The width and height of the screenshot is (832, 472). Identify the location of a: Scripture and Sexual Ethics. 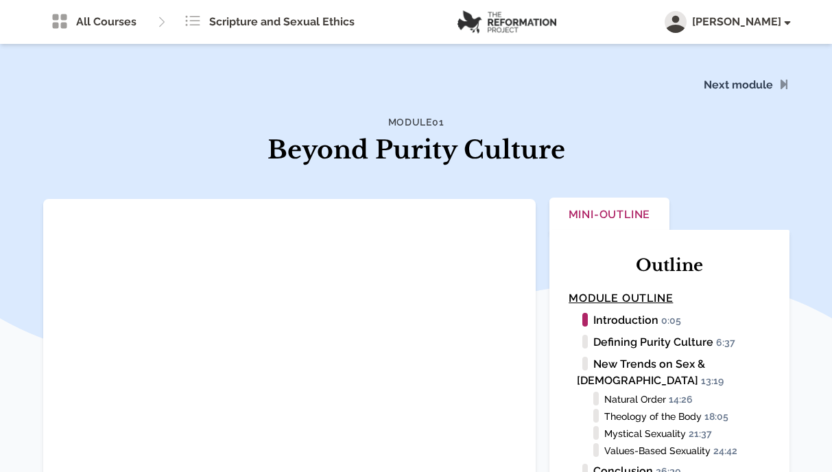
(270, 22).